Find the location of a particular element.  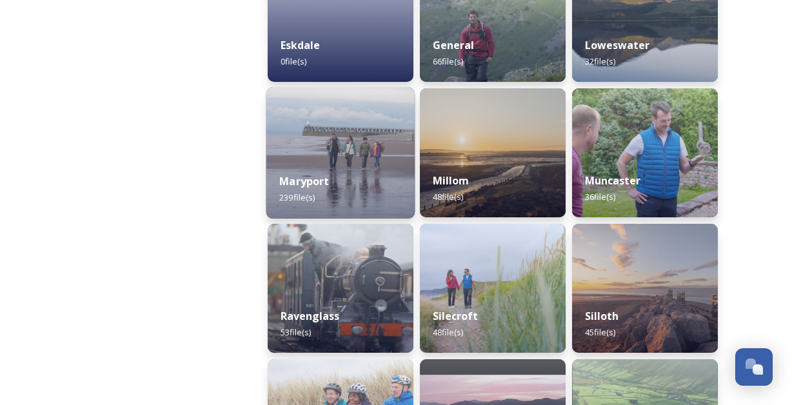

strong: Ravenglass is located at coordinates (310, 316).